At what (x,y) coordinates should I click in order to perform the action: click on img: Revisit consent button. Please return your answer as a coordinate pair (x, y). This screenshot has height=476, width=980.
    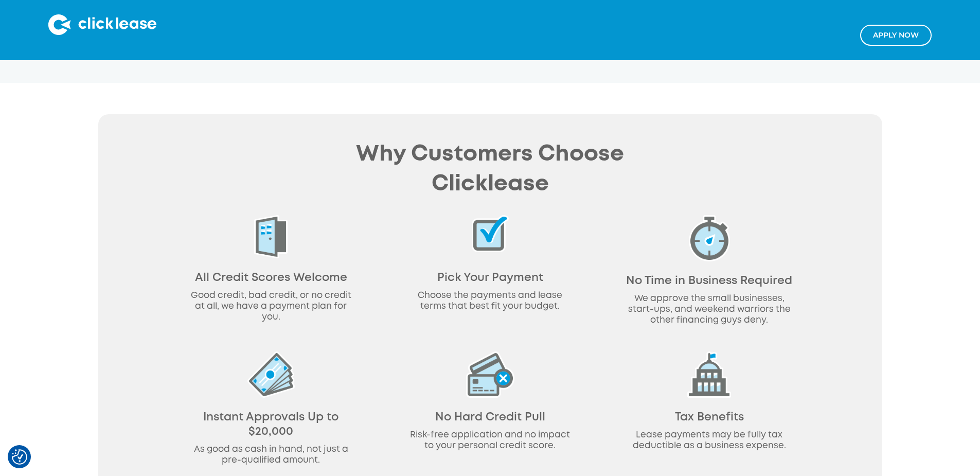
    Looking at the image, I should click on (19, 458).